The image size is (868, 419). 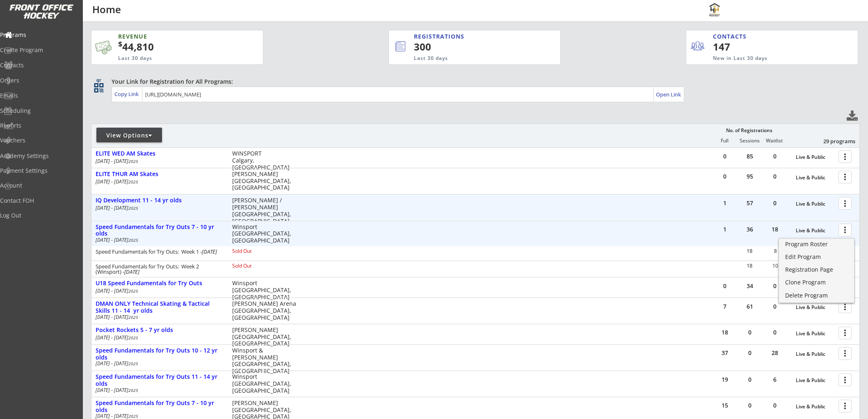 What do you see at coordinates (160, 200) in the screenshot?
I see `div: IQ Development 11 - 14 yr olds` at bounding box center [160, 200].